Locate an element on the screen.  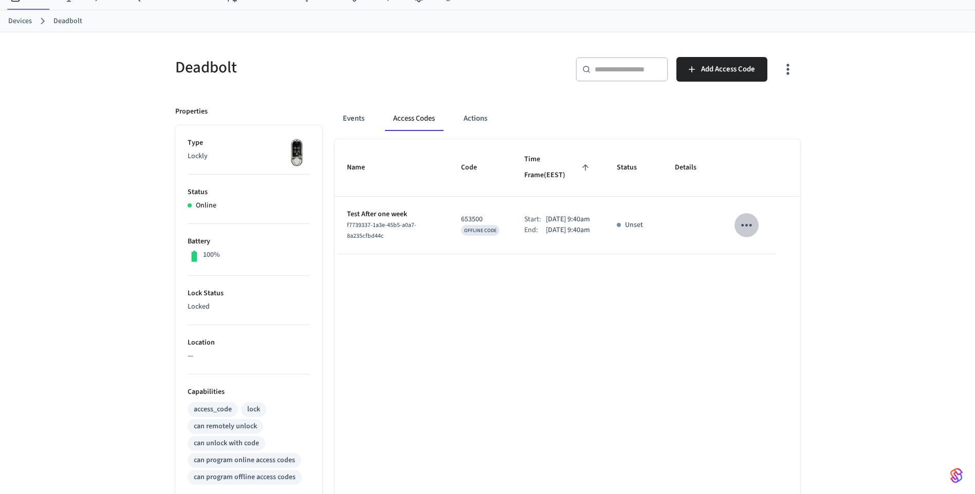
a: Deadbolt is located at coordinates (68, 21).